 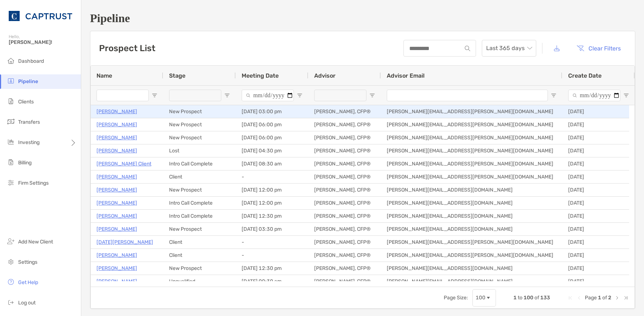 I want to click on span: Name, so click(x=105, y=76).